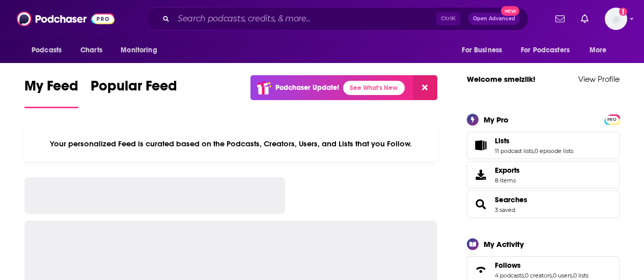  I want to click on a: 0 users, so click(563, 276).